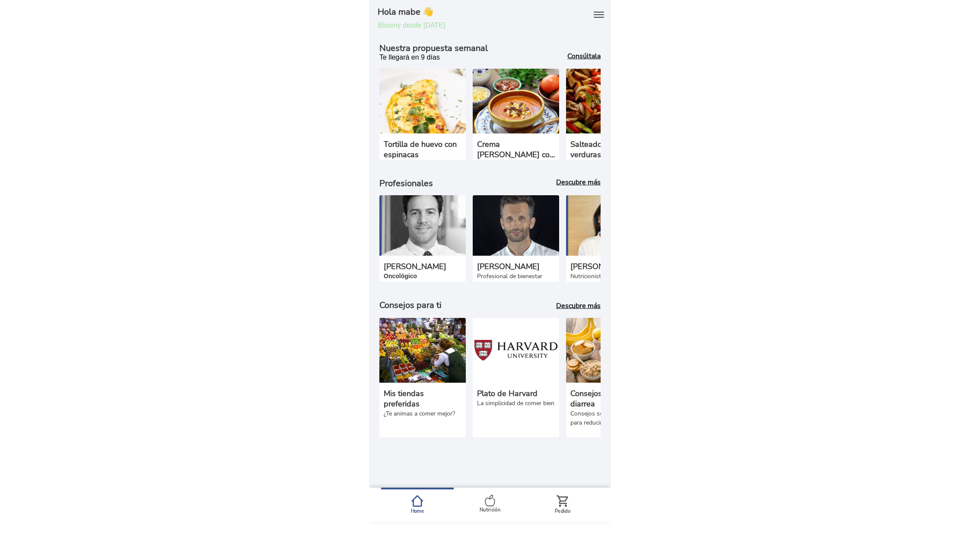 The width and height of the screenshot is (980, 533). I want to click on h5: Mis tiendas preferidas, so click(423, 399).